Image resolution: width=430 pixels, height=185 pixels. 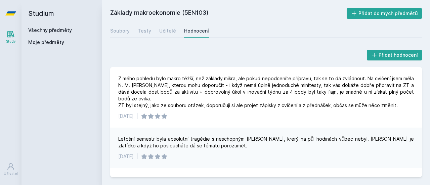 What do you see at coordinates (11, 37) in the screenshot?
I see `a: Study` at bounding box center [11, 37].